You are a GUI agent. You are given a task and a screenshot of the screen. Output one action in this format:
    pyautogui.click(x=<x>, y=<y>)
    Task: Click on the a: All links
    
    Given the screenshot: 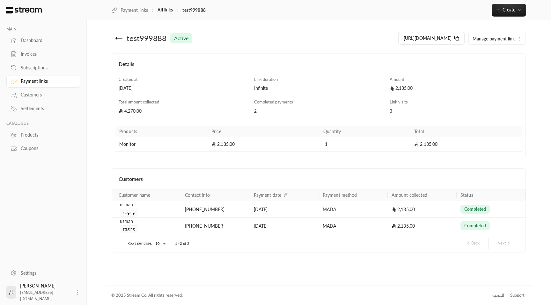 What is the action you would take?
    pyautogui.click(x=165, y=10)
    